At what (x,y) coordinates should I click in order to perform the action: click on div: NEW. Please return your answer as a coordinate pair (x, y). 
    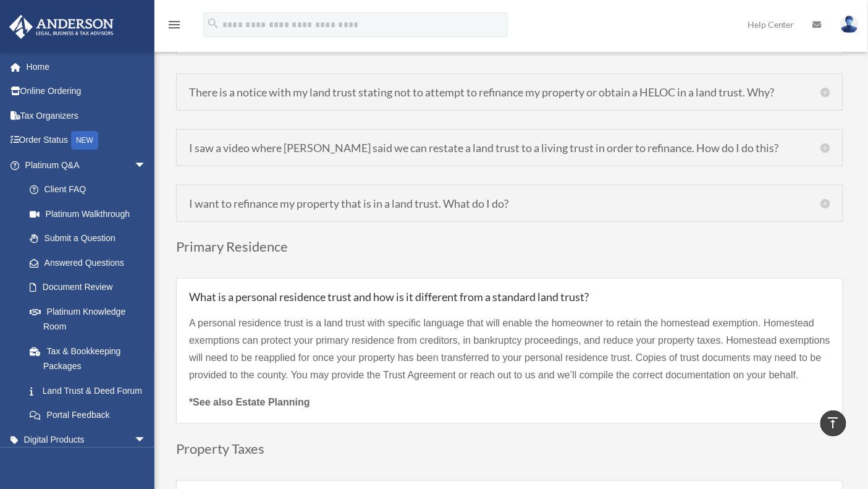
    Looking at the image, I should click on (84, 141).